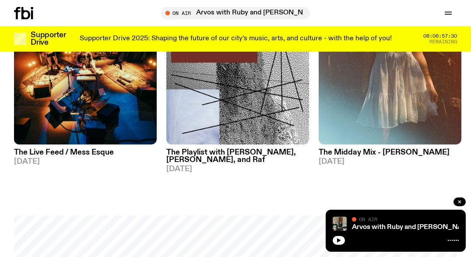 The height and width of the screenshot is (257, 471). Describe the element at coordinates (368, 219) in the screenshot. I see `span: On Air` at that location.